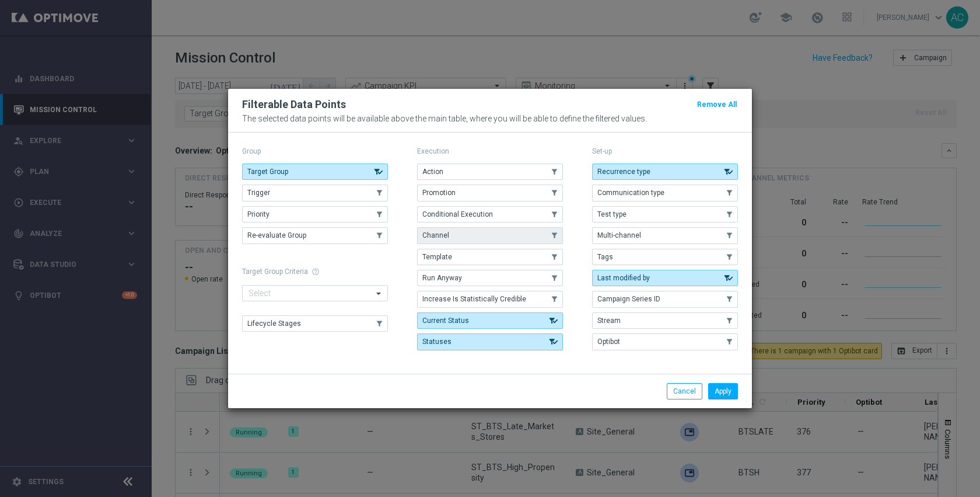  What do you see at coordinates (665, 342) in the screenshot?
I see `button: Optibot` at bounding box center [665, 342].